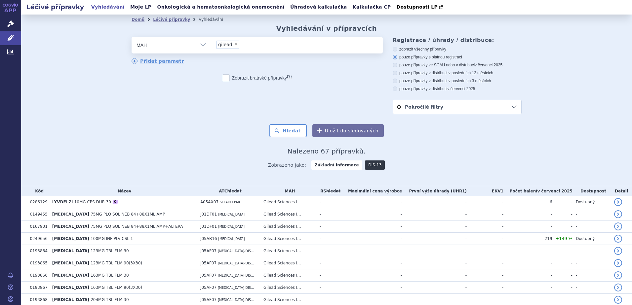 Image resolution: width=632 pixels, height=305 pixels. I want to click on label: zobrazit všechny přípravky, so click(457, 49).